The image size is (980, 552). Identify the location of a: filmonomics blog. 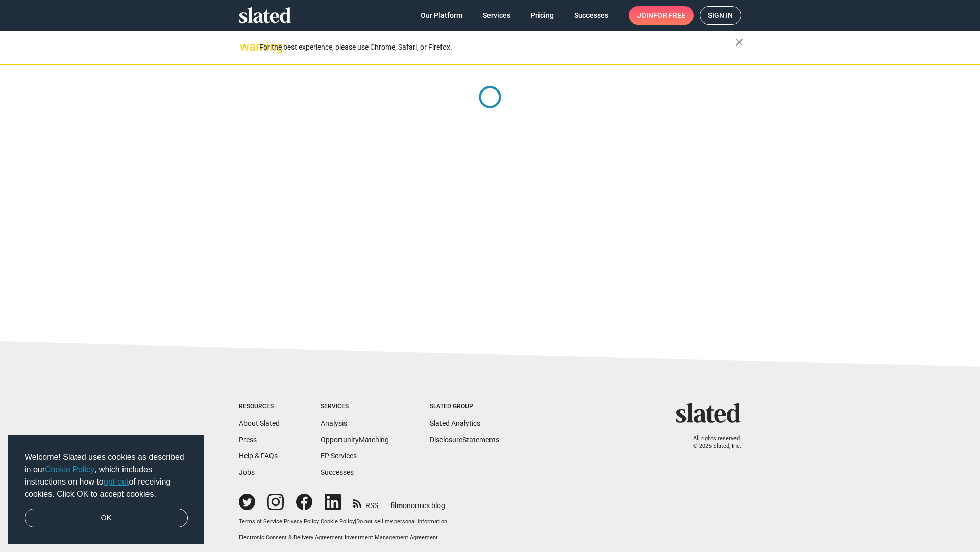
(418, 501).